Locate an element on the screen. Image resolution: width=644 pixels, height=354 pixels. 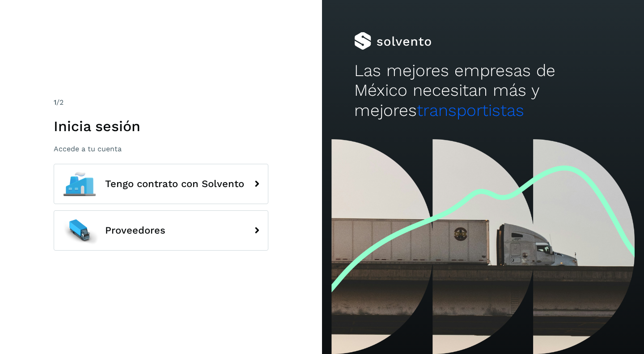
span: Tengo contrato con Solvento is located at coordinates (175, 184).